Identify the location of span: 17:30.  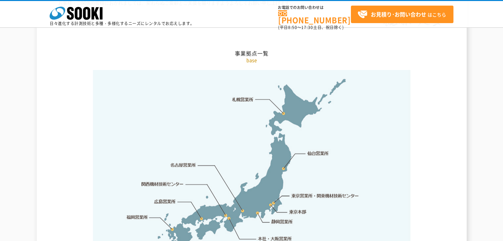
(307, 27).